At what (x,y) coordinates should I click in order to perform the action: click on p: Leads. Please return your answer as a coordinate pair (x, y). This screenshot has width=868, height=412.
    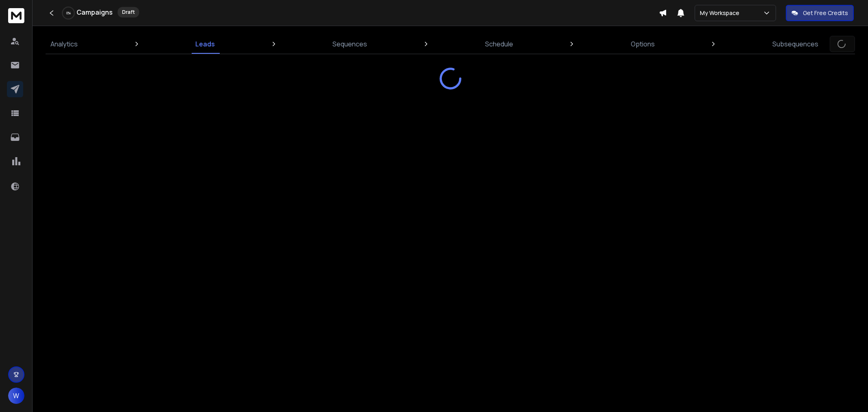
    Looking at the image, I should click on (205, 44).